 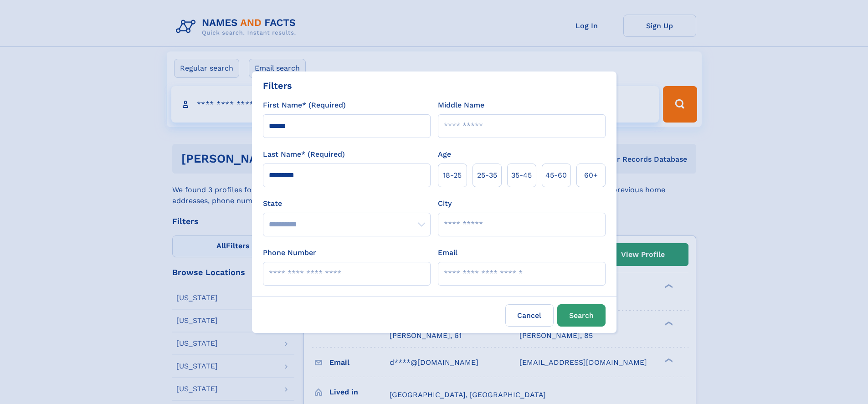 I want to click on label: State, so click(x=347, y=204).